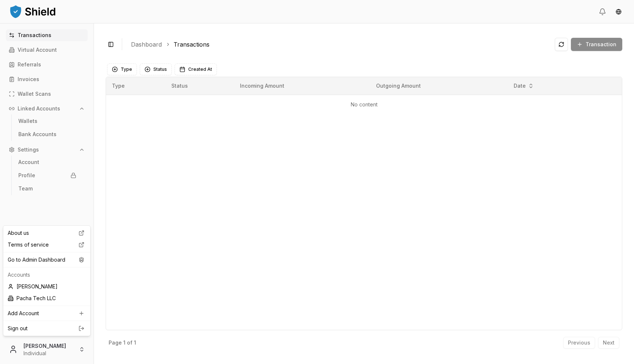 Image resolution: width=634 pixels, height=364 pixels. I want to click on a: About us, so click(47, 233).